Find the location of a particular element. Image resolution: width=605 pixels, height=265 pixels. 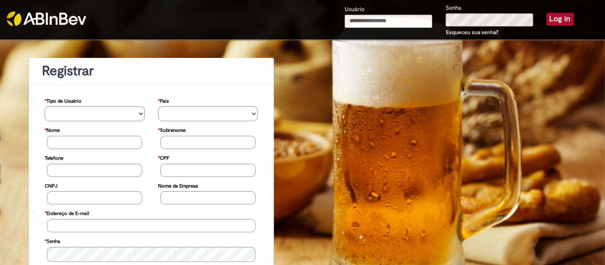

label: Telefone is located at coordinates (54, 157).